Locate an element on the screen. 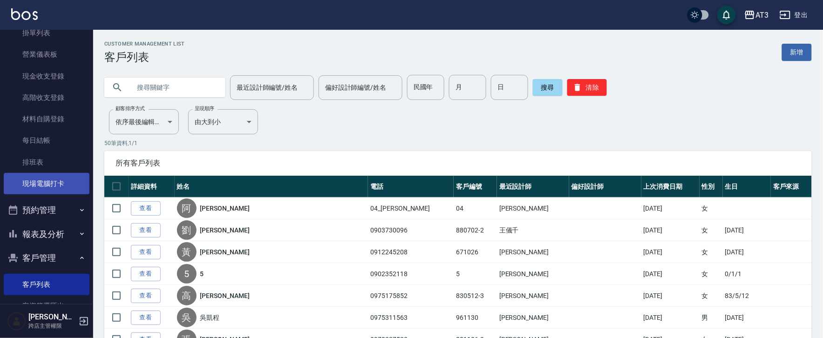  button: AT3 is located at coordinates (756, 15).